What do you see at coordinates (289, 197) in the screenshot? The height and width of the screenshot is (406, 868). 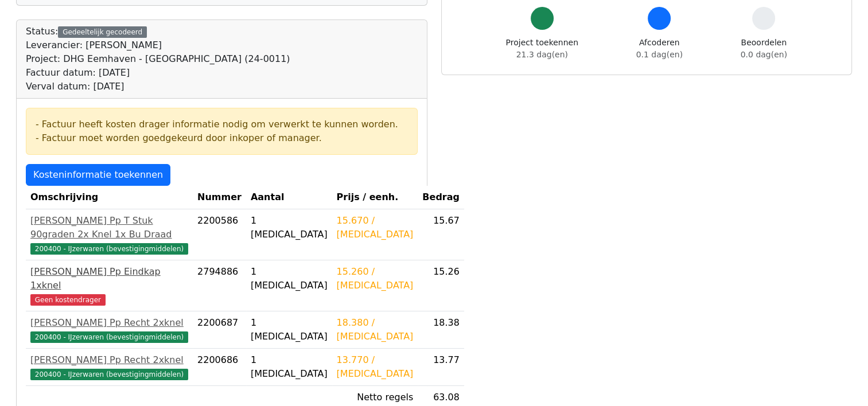 I see `th: Aantal` at bounding box center [289, 197].